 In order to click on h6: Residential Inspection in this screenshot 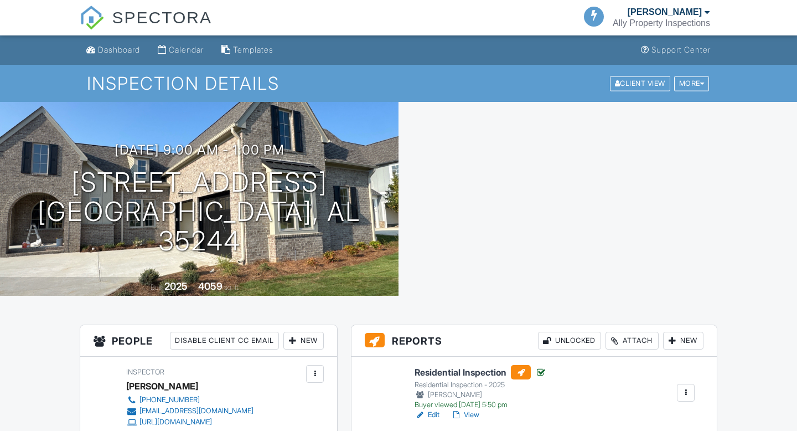, I will do `click(481, 372)`.